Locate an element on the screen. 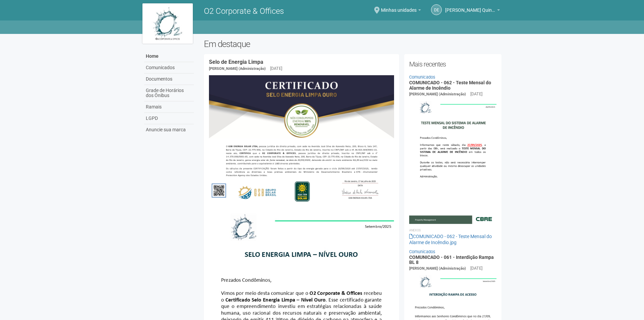  a: Grade de Horários dos Ônibus is located at coordinates (169, 93).